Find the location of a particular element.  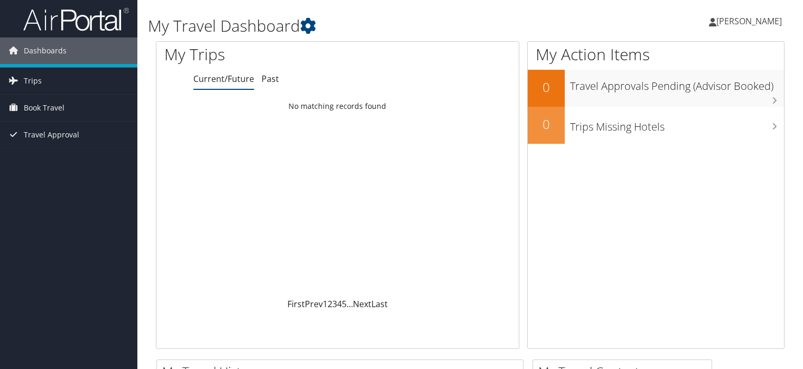

a: 4 is located at coordinates (339, 304).